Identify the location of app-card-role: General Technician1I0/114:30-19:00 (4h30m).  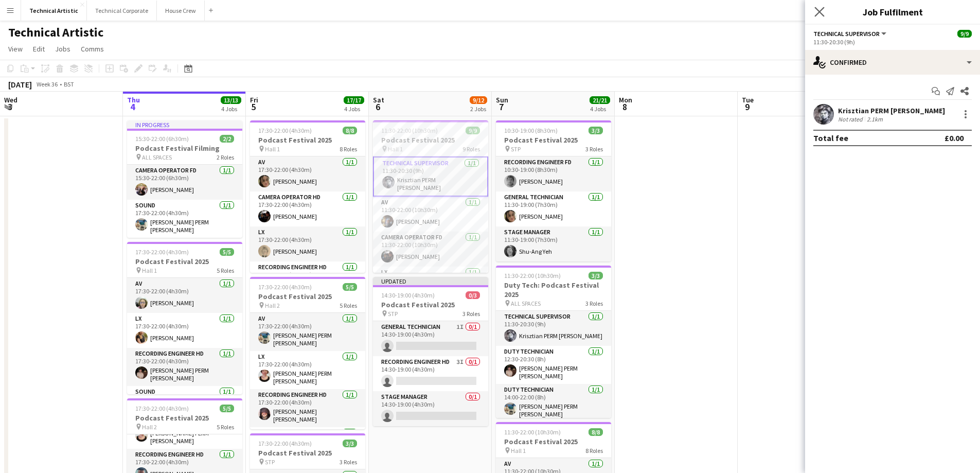
(431, 339).